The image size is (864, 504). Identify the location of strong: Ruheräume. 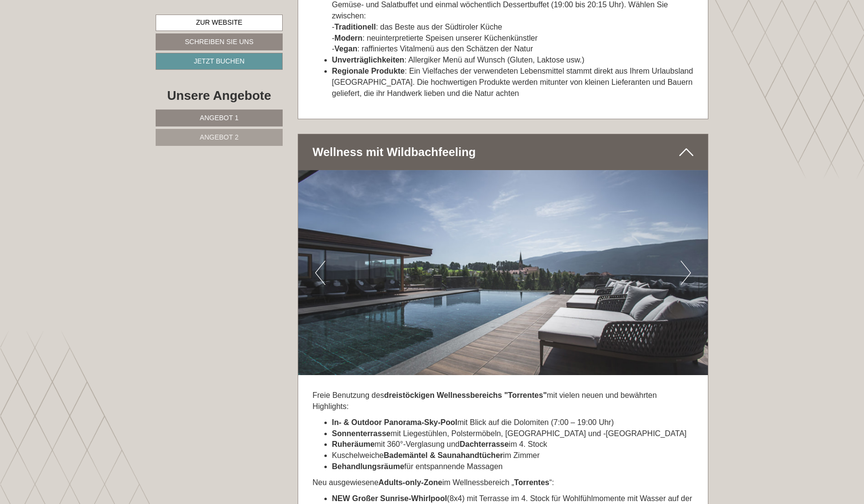
(353, 444).